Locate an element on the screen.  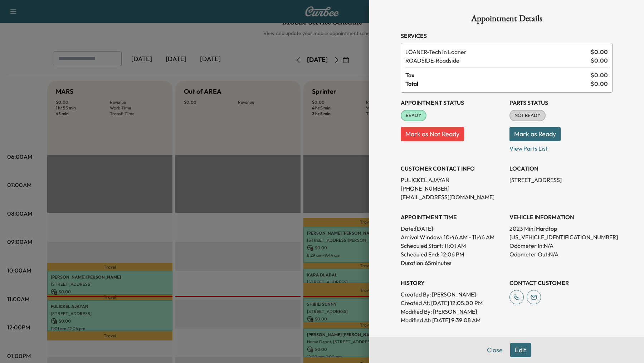
button: Mark as Ready is located at coordinates (535, 134).